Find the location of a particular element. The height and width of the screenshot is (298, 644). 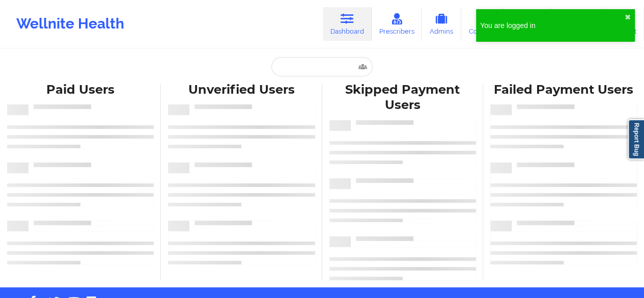

div: You are logged in is located at coordinates (553, 25).